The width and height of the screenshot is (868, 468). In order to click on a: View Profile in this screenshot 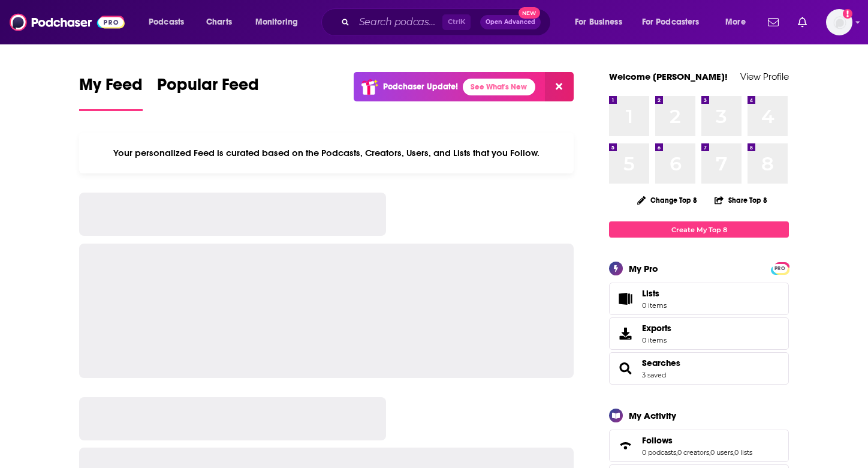, I will do `click(764, 76)`.